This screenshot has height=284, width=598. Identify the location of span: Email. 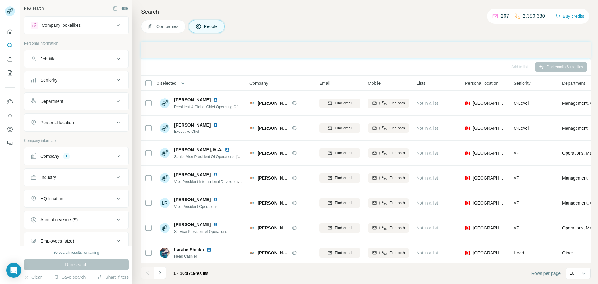
(325, 83).